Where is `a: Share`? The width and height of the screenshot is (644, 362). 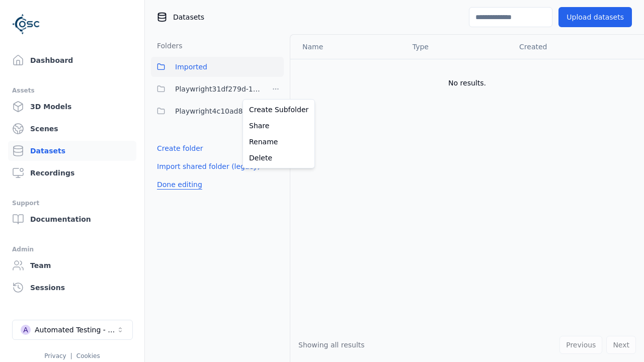 a: Share is located at coordinates (279, 125).